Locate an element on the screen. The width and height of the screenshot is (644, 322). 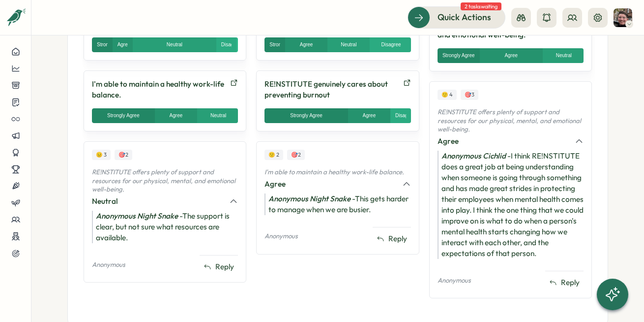
button: Jordan Marino is located at coordinates (623, 18).